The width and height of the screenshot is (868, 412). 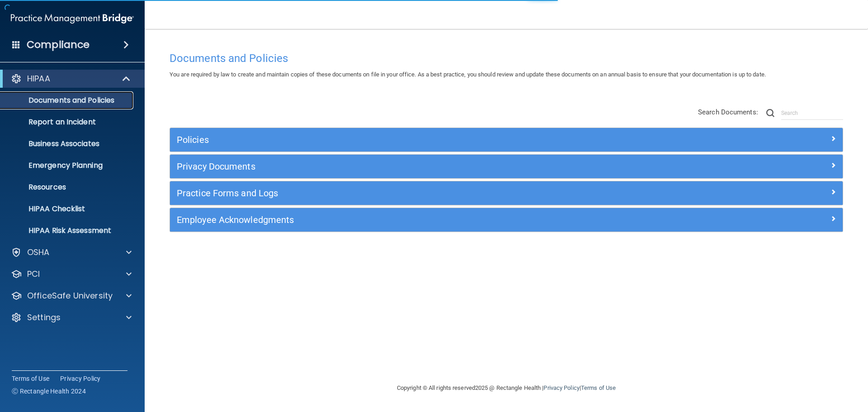 I want to click on h5: Practice Forms and Logs, so click(x=422, y=193).